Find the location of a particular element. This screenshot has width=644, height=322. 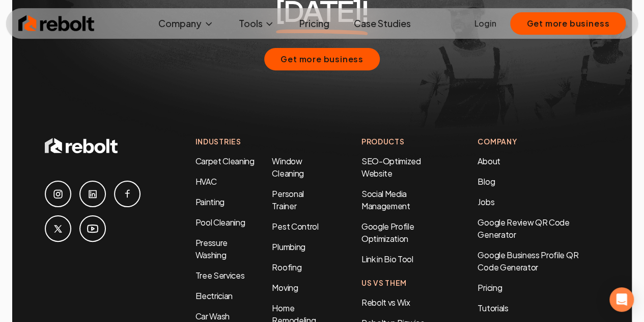

button: Company is located at coordinates (186, 23).